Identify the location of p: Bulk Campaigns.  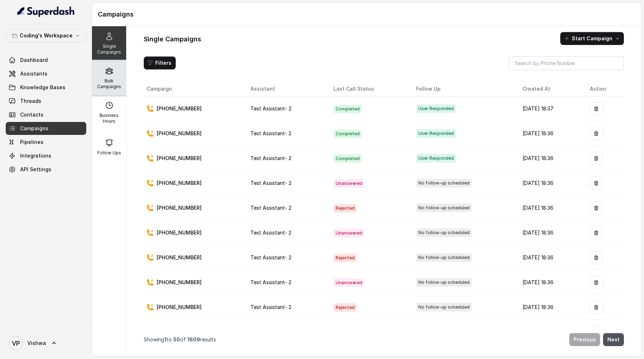
(109, 84).